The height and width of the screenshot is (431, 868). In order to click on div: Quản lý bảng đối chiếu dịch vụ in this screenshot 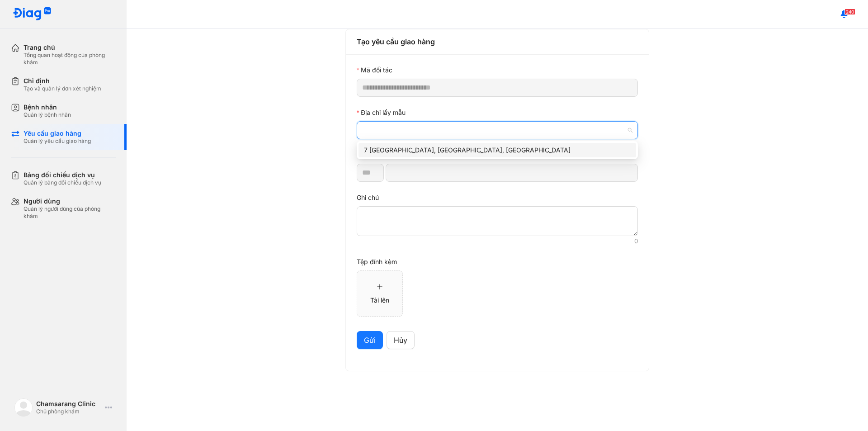, I will do `click(63, 183)`.